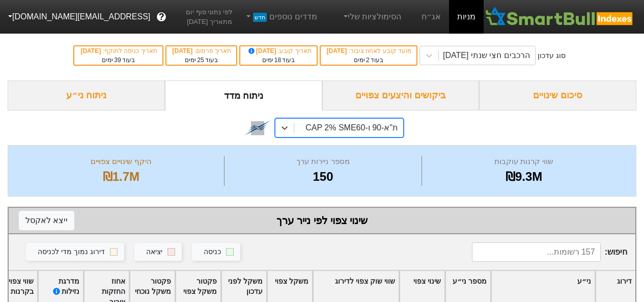 This screenshot has height=302, width=644. Describe the element at coordinates (322, 221) in the screenshot. I see `div: שינוי צפוי לפי נייר ערך` at that location.